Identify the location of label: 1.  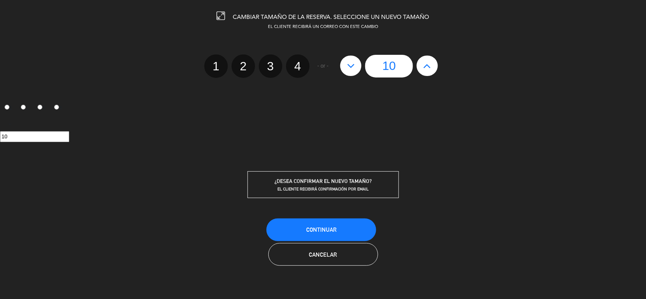
(216, 66).